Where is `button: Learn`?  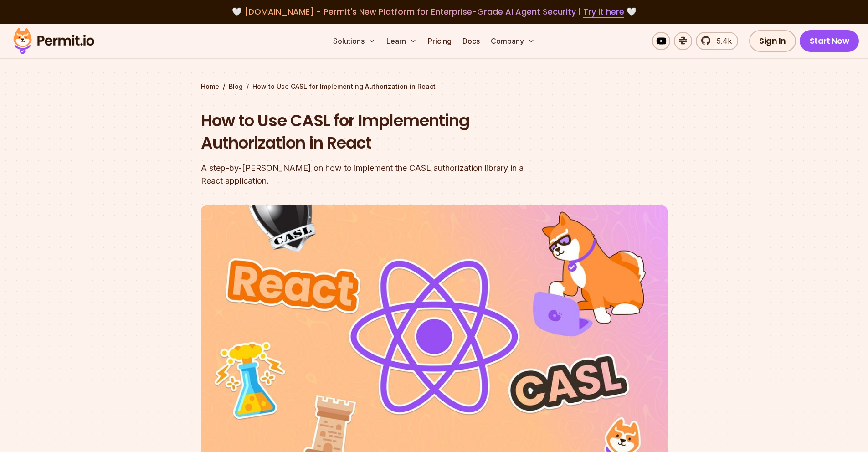
button: Learn is located at coordinates (401, 41).